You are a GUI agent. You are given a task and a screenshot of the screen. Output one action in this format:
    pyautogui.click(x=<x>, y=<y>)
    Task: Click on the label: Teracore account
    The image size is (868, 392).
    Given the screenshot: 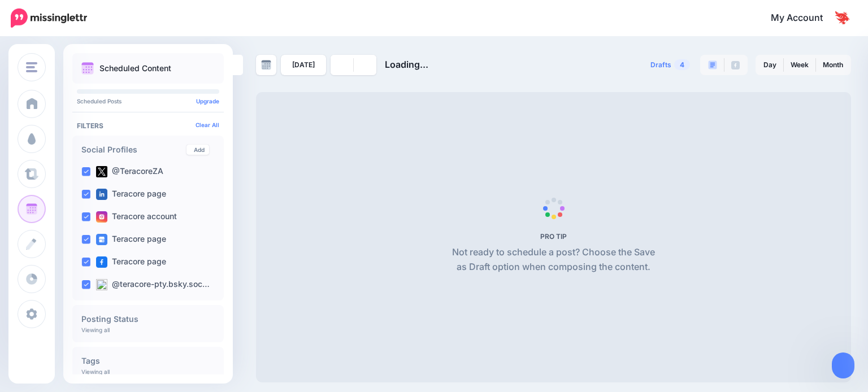 What is the action you would take?
    pyautogui.click(x=136, y=217)
    